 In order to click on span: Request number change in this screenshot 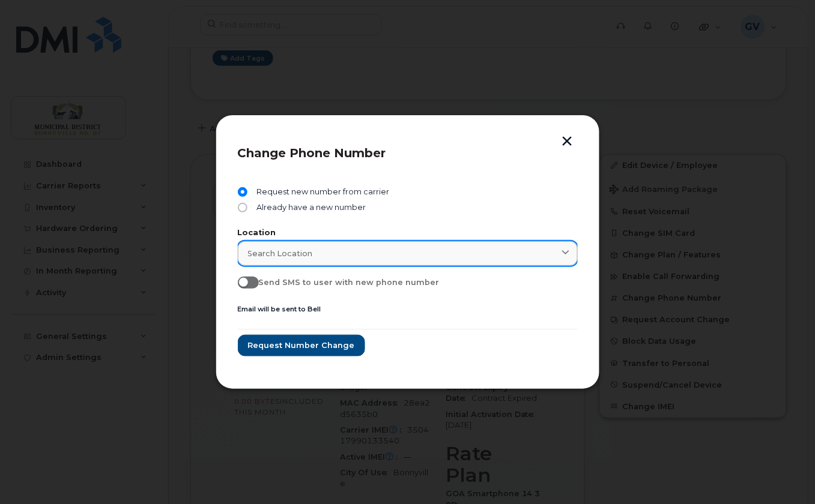, I will do `click(301, 345)`.